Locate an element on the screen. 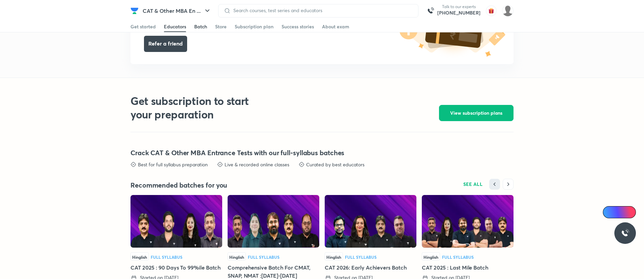 The height and width of the screenshot is (279, 644). img: Company Logo is located at coordinates (135, 10).